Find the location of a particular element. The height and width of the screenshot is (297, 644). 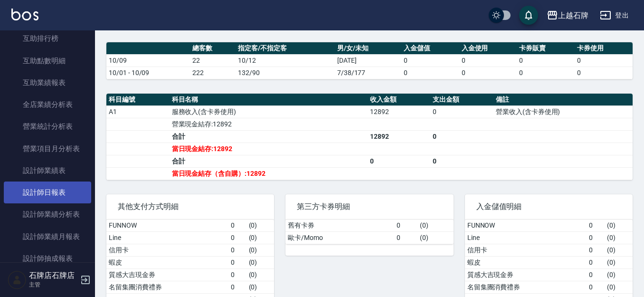

img: Person is located at coordinates (17, 280).